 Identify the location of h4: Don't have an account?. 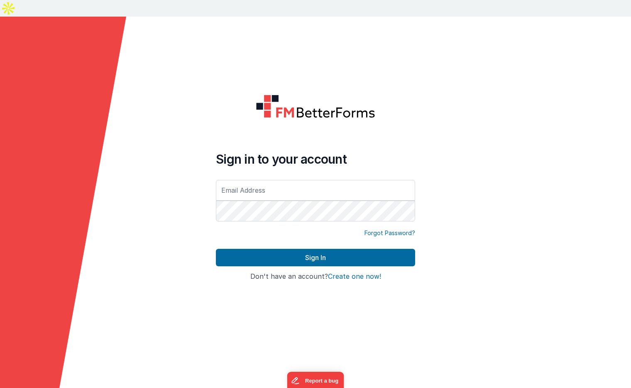
(316, 277).